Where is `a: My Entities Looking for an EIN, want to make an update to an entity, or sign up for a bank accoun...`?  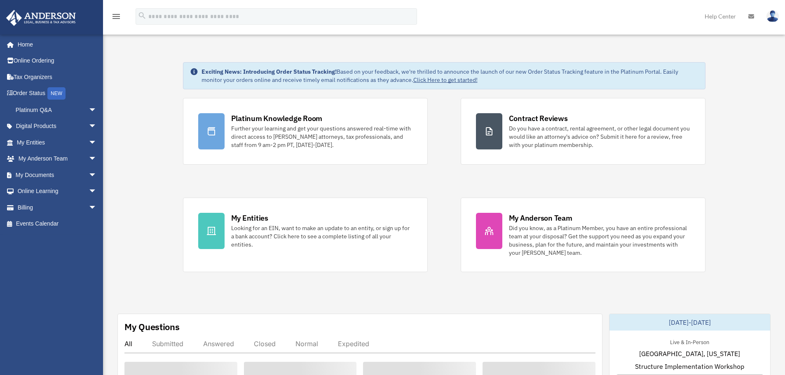 a: My Entities Looking for an EIN, want to make an update to an entity, or sign up for a bank accoun... is located at coordinates (305, 235).